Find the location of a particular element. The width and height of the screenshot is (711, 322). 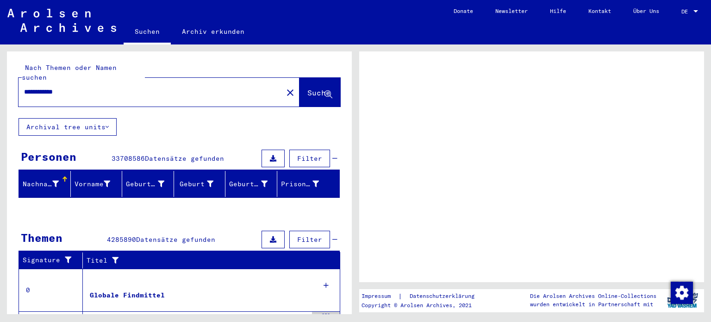

mat-header-cell: Vorname is located at coordinates (97, 184).